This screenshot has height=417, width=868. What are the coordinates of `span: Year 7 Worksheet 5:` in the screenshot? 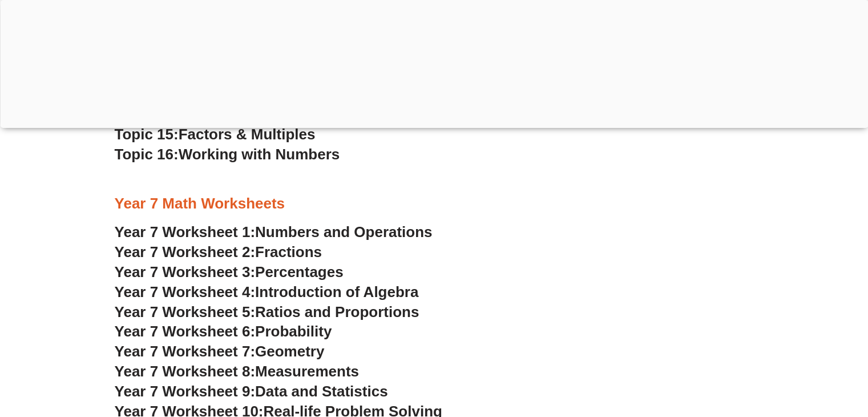 It's located at (185, 312).